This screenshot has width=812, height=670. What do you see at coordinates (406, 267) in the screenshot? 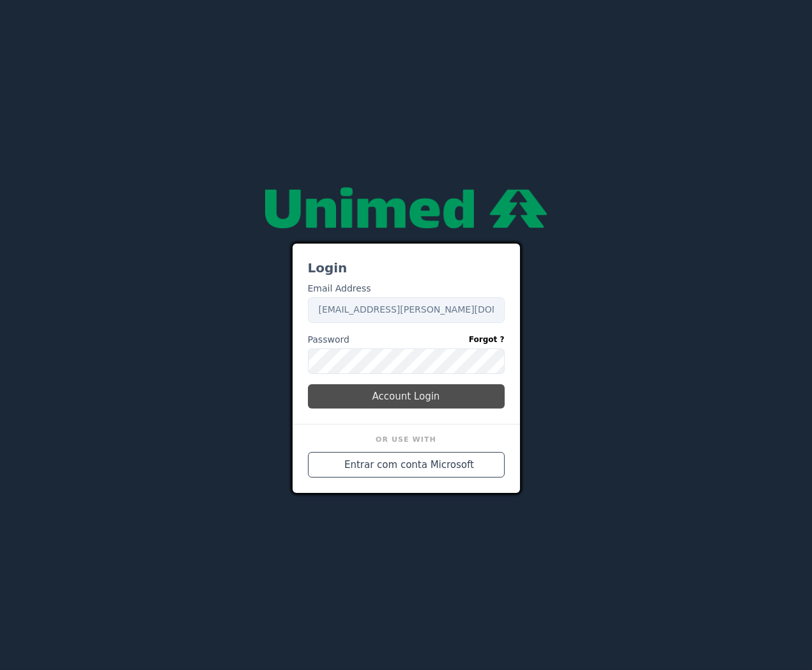
I see `h3: Login` at bounding box center [406, 267].